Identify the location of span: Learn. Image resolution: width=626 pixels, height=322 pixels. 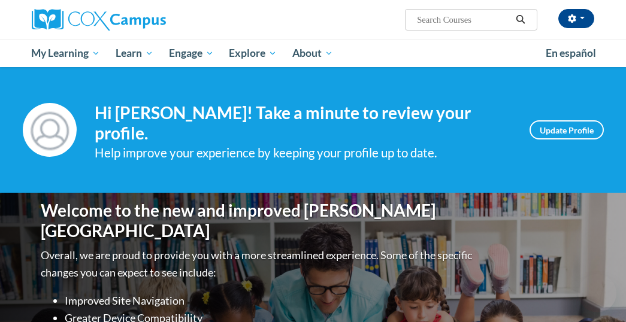
(134, 53).